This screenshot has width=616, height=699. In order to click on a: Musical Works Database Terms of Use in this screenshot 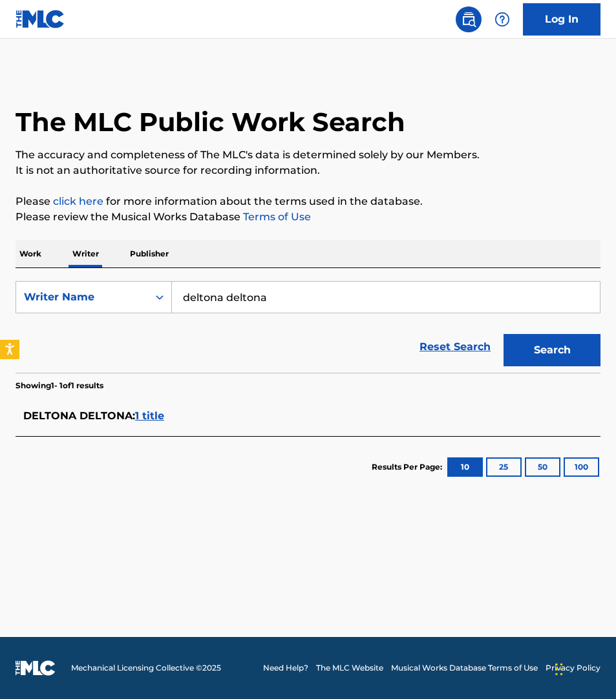, I will do `click(464, 668)`.